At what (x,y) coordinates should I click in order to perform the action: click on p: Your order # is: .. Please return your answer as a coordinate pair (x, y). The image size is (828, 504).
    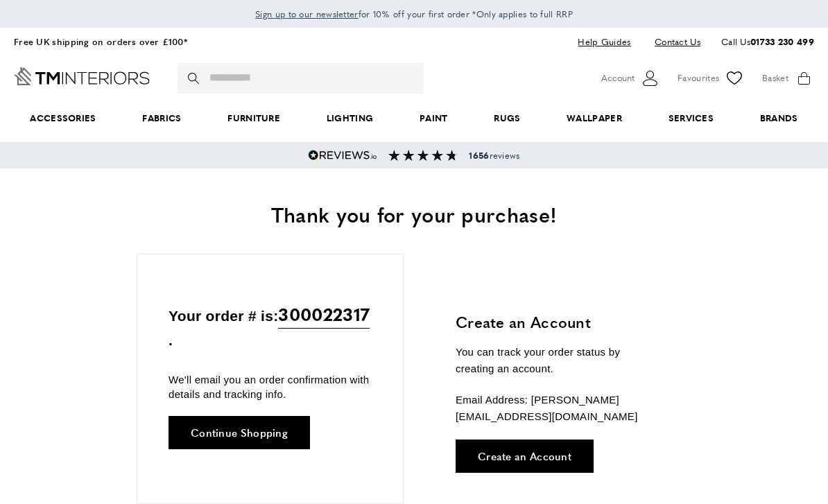
    Looking at the image, I should click on (270, 326).